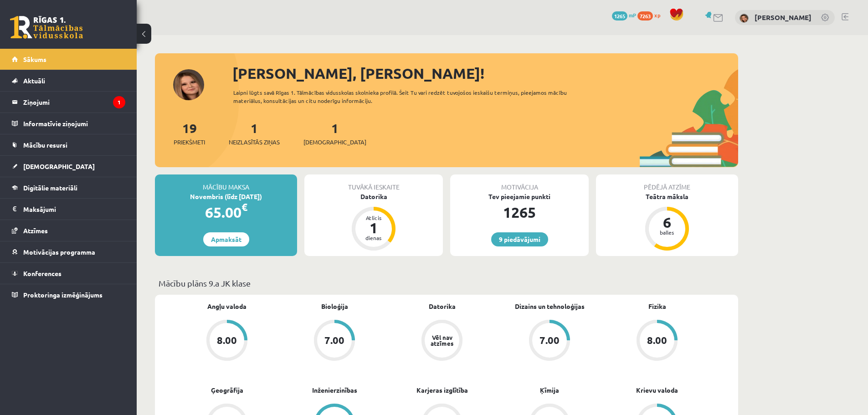 This screenshot has height=415, width=868. What do you see at coordinates (34, 59) in the screenshot?
I see `span: Sākums` at bounding box center [34, 59].